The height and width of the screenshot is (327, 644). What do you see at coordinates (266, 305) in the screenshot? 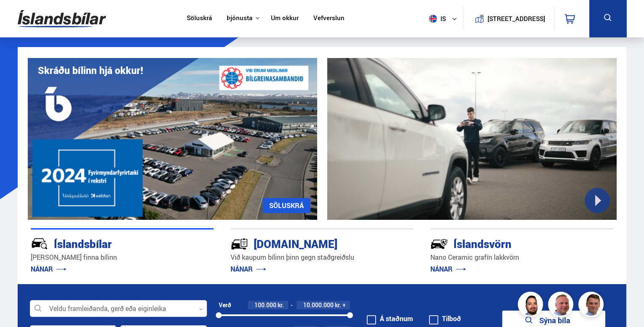
I see `span: 100.000` at bounding box center [266, 305].